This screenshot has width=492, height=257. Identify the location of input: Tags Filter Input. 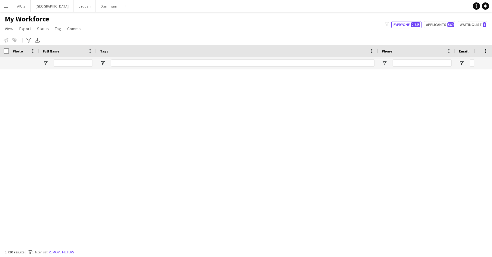
(243, 63).